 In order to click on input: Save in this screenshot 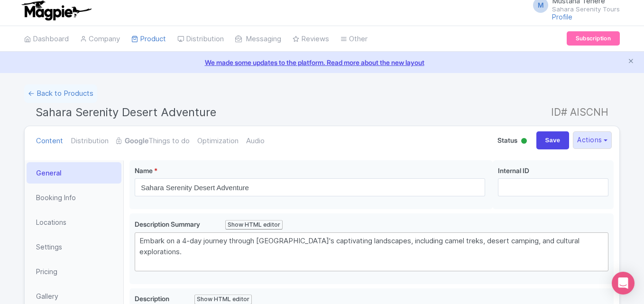, I will do `click(553, 140)`.